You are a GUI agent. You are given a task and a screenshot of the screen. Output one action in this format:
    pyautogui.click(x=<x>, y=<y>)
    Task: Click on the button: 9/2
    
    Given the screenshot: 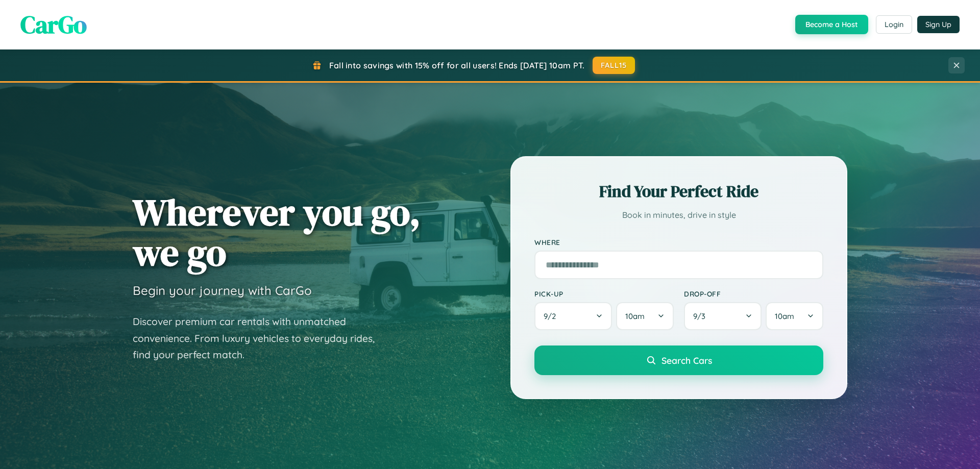 What is the action you would take?
    pyautogui.click(x=573, y=316)
    